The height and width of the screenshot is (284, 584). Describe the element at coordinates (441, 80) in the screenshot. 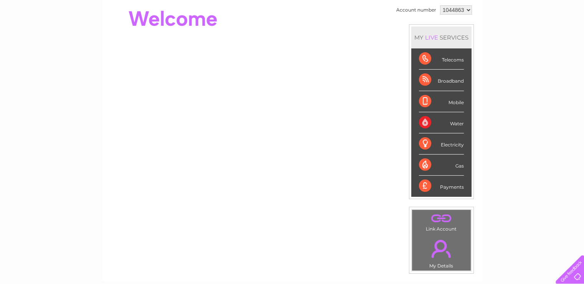

I see `div: Broadband` at that location.